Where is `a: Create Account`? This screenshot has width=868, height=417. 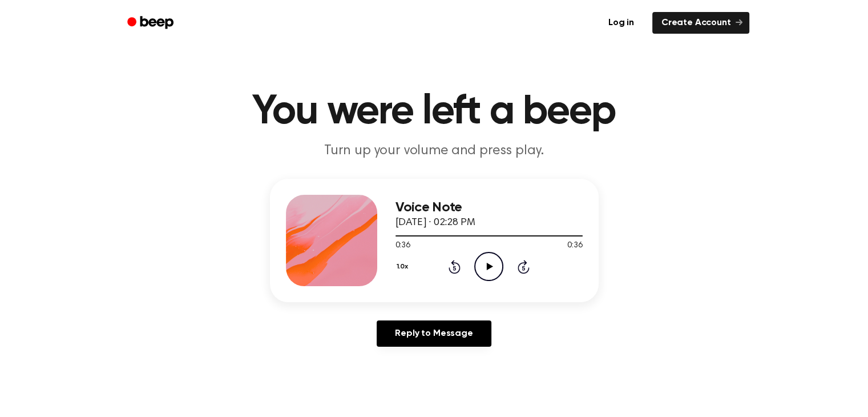 a: Create Account is located at coordinates (701, 23).